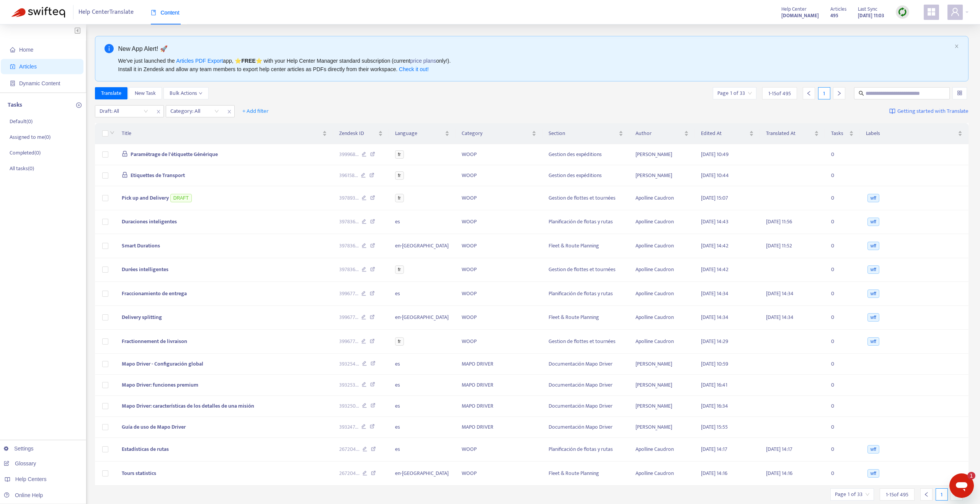 This screenshot has width=980, height=504. What do you see at coordinates (834, 15) in the screenshot?
I see `strong: 495` at bounding box center [834, 15].